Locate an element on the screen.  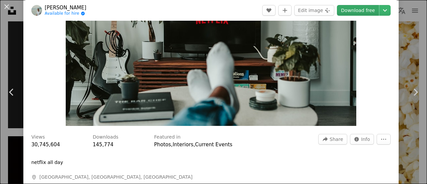
button: Edit image is located at coordinates (314, 10).